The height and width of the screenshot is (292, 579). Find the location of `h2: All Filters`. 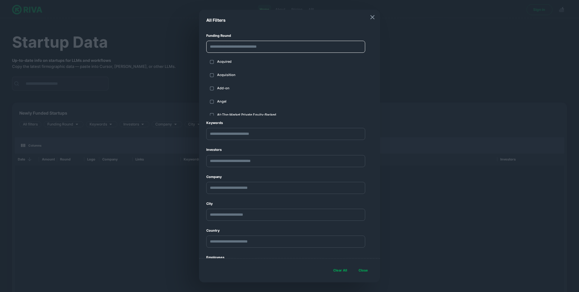

h2: All Filters is located at coordinates (289, 20).